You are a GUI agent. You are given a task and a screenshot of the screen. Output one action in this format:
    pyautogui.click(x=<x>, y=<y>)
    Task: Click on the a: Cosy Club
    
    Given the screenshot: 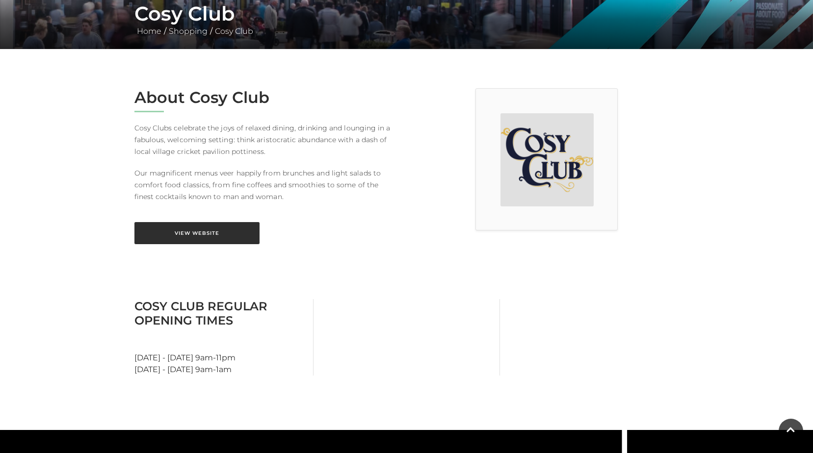 What is the action you would take?
    pyautogui.click(x=234, y=31)
    